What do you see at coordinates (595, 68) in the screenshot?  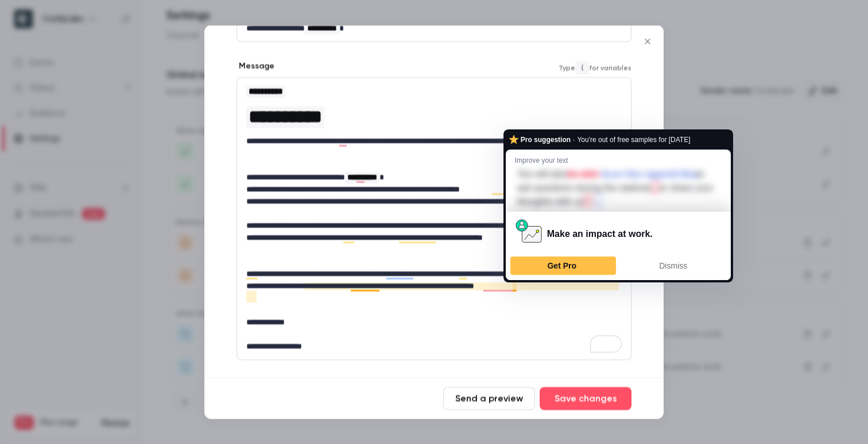 I see `span: Type for variables` at bounding box center [595, 68].